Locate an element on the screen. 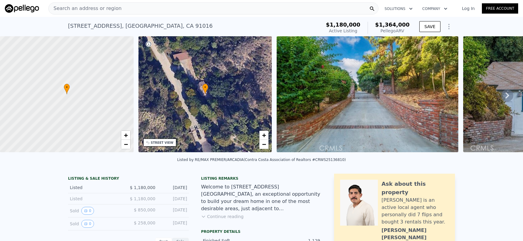  div: LISTING & SALE HISTORY is located at coordinates (128, 179).